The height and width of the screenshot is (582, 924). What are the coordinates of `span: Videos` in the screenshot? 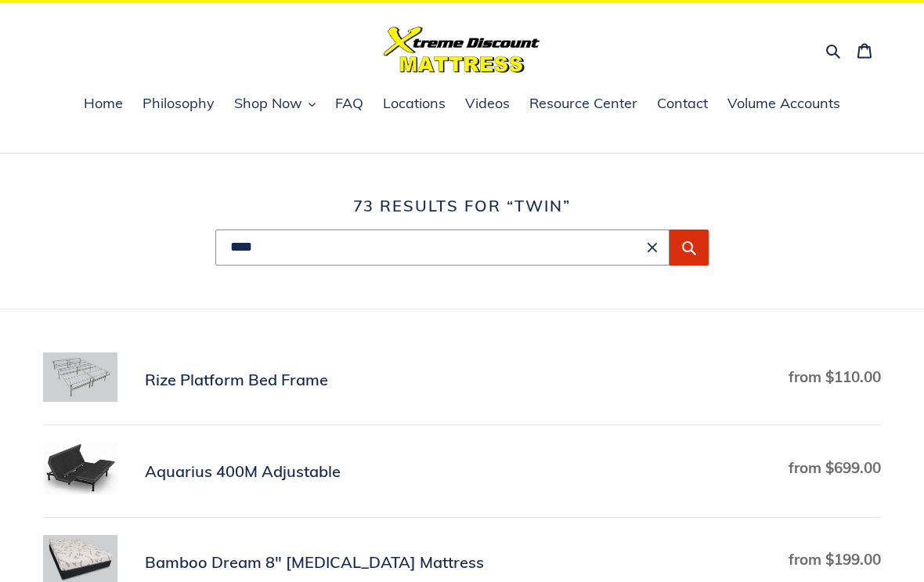 It's located at (487, 103).